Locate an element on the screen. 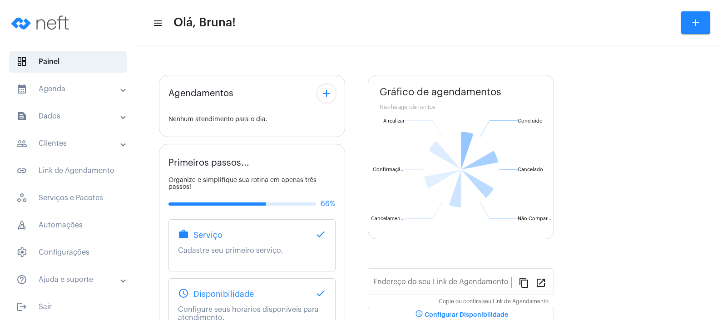 The image size is (722, 320). mat-icon: work is located at coordinates (184, 234).